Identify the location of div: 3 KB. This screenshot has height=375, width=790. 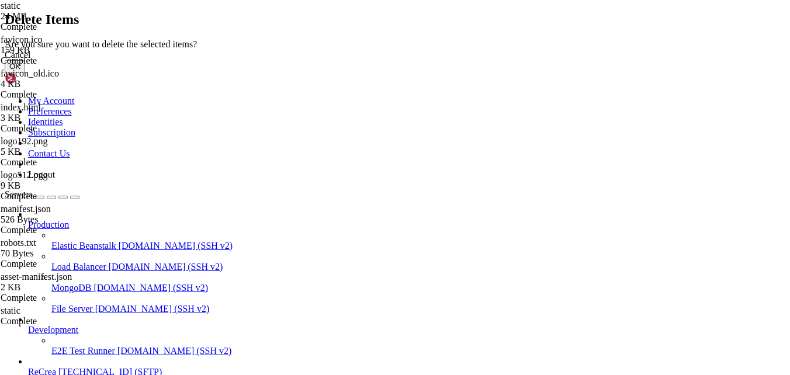
(54, 118).